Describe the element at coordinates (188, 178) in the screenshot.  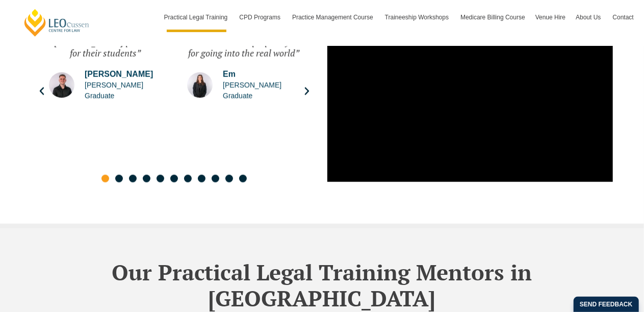
I see `span: Go to slide 7` at that location.